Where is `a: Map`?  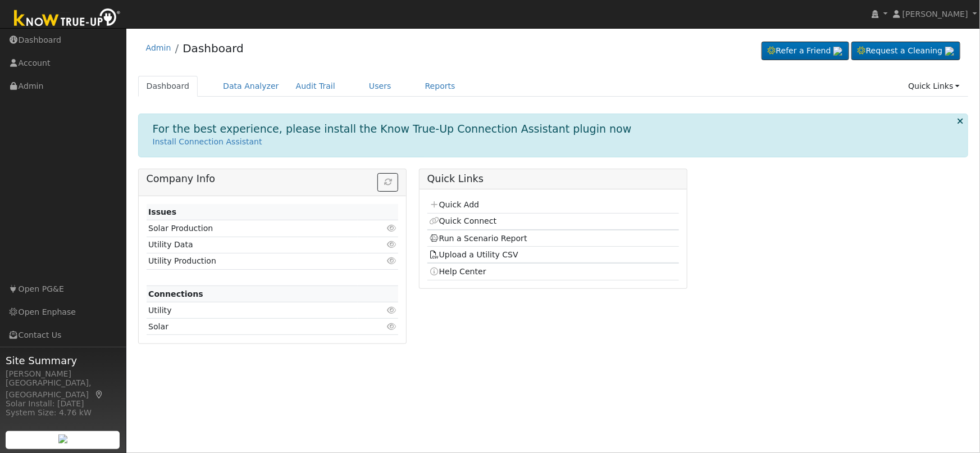
a: Map is located at coordinates (100, 394).